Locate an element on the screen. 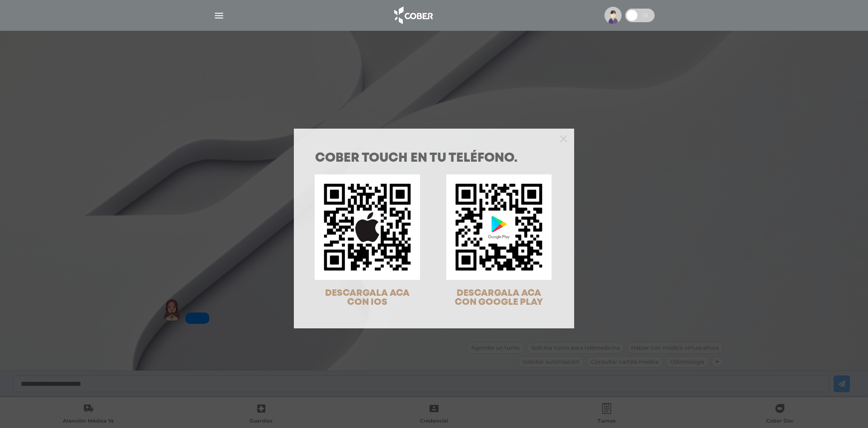 The height and width of the screenshot is (428, 868). button: Close is located at coordinates (563, 138).